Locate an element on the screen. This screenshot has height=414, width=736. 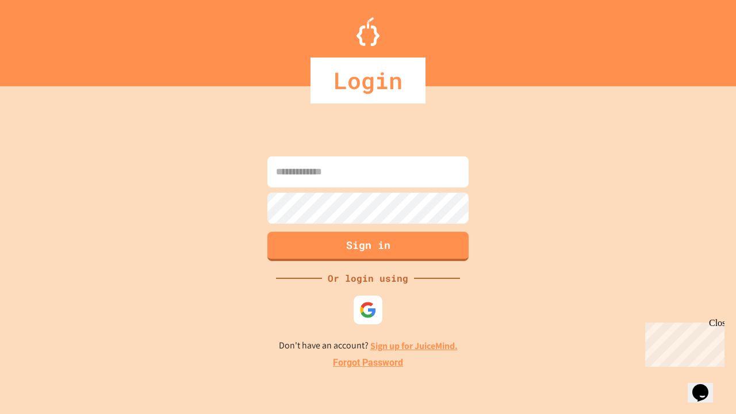
button: Sign in is located at coordinates (368, 246).